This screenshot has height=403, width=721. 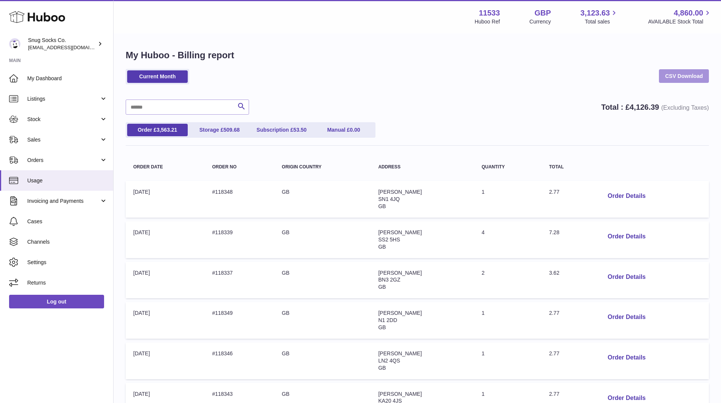 What do you see at coordinates (595, 13) in the screenshot?
I see `span: 3,123.63` at bounding box center [595, 13].